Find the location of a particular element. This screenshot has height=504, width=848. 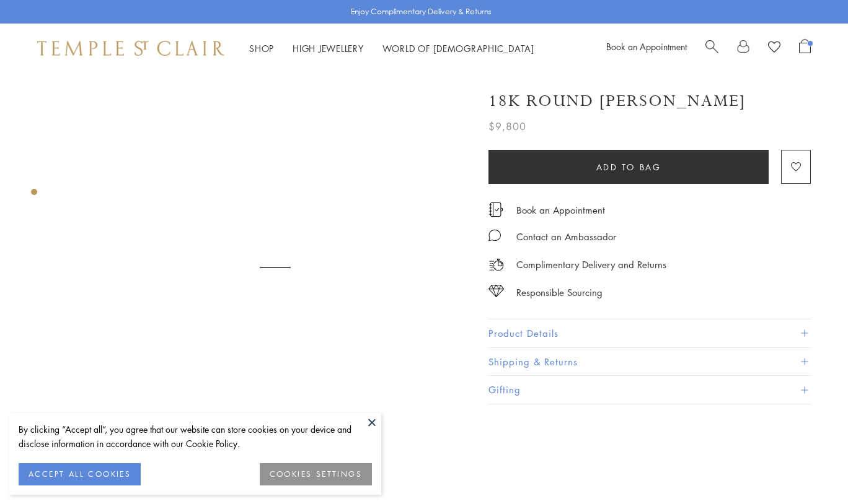

div: Contact an Ambassador is located at coordinates (566, 237).